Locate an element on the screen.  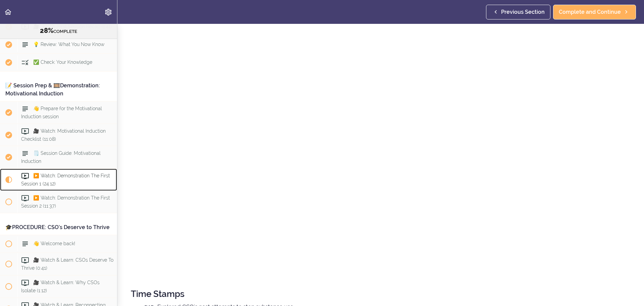
span: ▶️ Watch: Demonstration The First Session 1 (24:12) is located at coordinates (65, 180).